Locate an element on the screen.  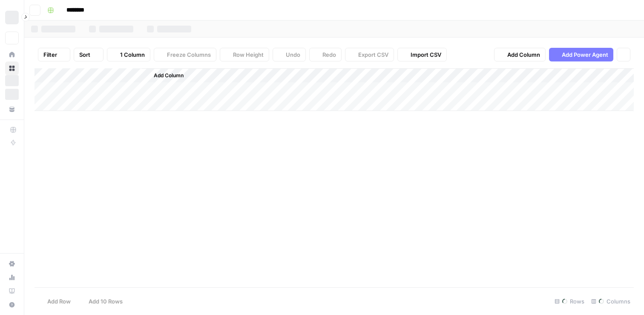
a: Usage is located at coordinates (12, 277).